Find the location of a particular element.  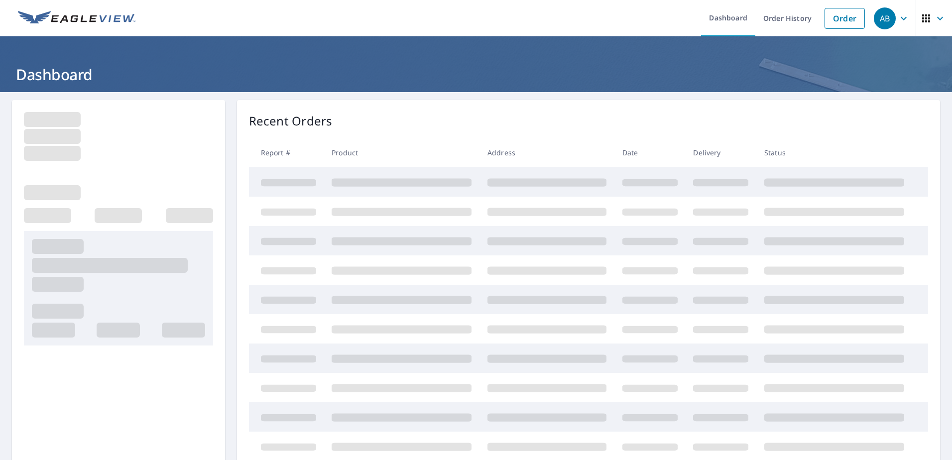

th: Delivery is located at coordinates (720, 152).